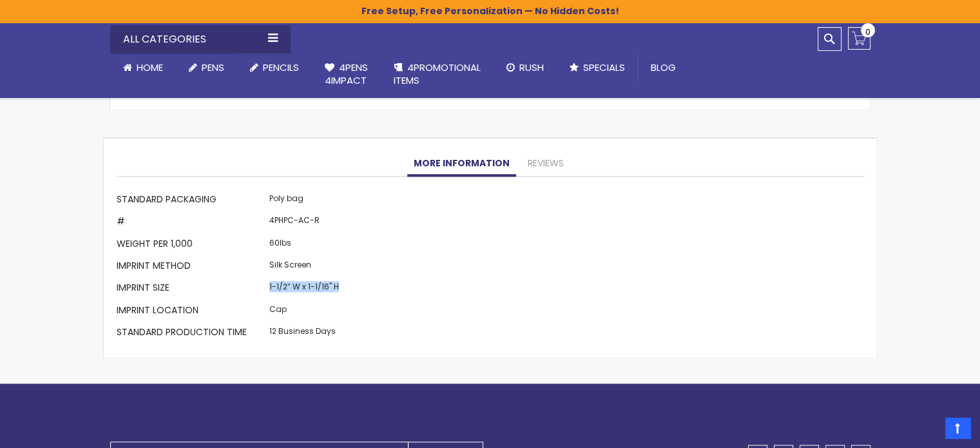 Image resolution: width=980 pixels, height=448 pixels. Describe the element at coordinates (346, 74) in the screenshot. I see `a: 4Pens4impact` at that location.